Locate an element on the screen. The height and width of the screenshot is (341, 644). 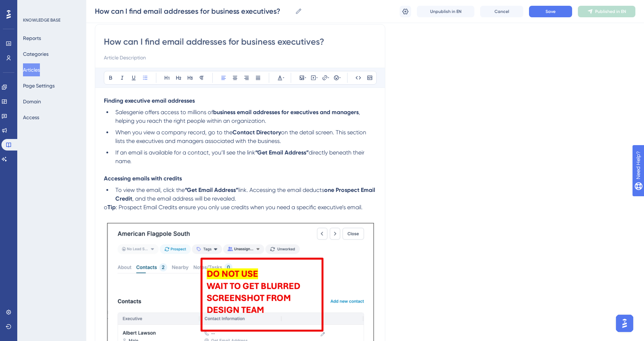
span: When you view a company record, go to the is located at coordinates (174, 132).